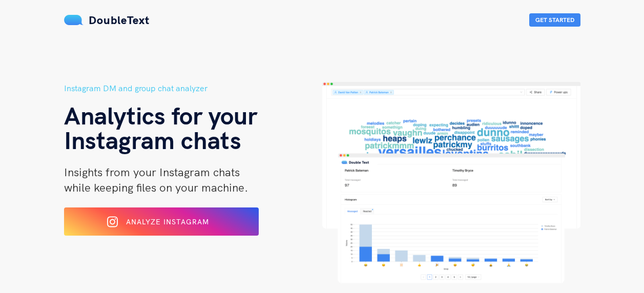  Describe the element at coordinates (161, 221) in the screenshot. I see `button: Analyze Instagram` at that location.